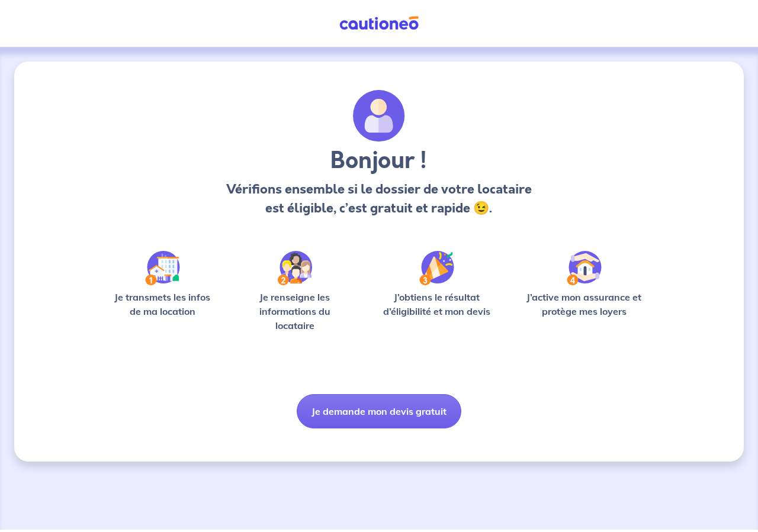 The image size is (758, 532). What do you see at coordinates (379, 116) in the screenshot?
I see `img: archivate` at bounding box center [379, 116].